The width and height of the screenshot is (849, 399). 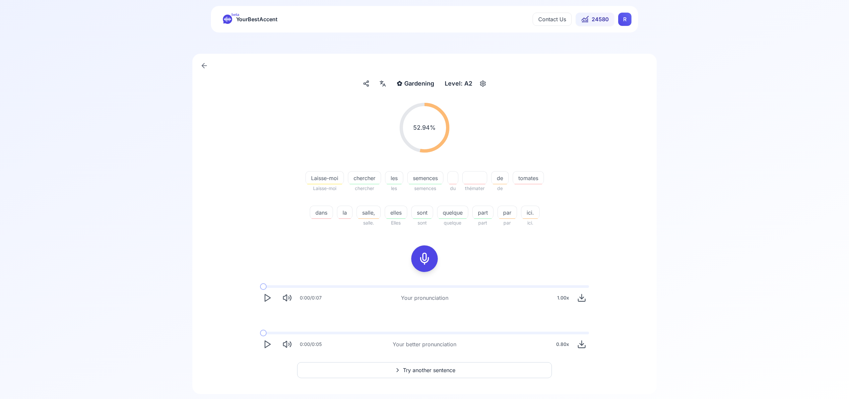 I want to click on span: dans, so click(x=322, y=213).